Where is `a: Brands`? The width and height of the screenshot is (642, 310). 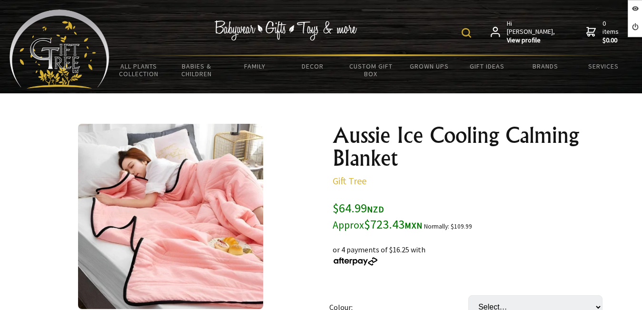 a: Brands is located at coordinates (545, 66).